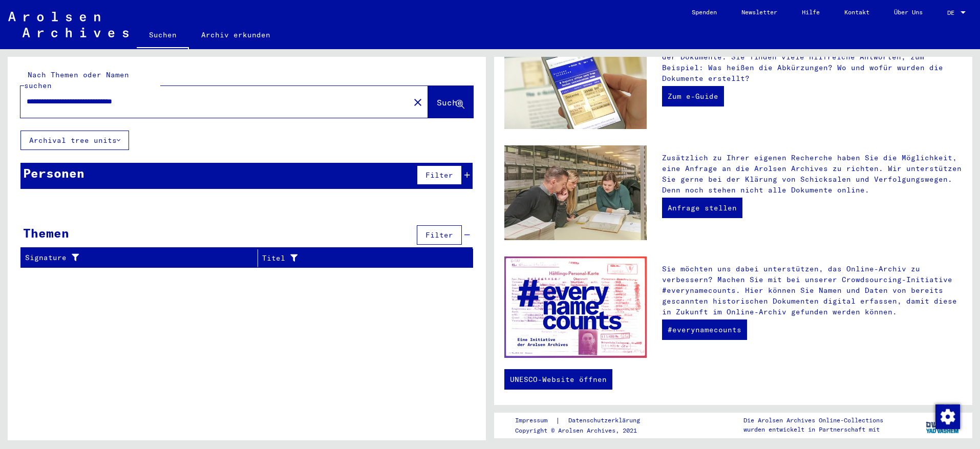  I want to click on p: Sie möchten uns dabei unterstützen, das Online-Archiv zu verbessern? Machen Sie mit bei unserer C..., so click(812, 290).